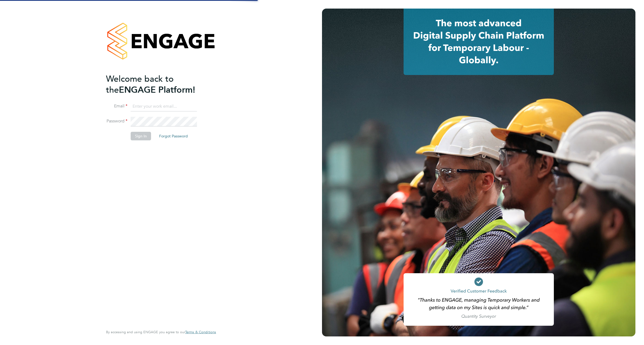 This screenshot has width=644, height=345. I want to click on button: Forgot Password, so click(173, 136).